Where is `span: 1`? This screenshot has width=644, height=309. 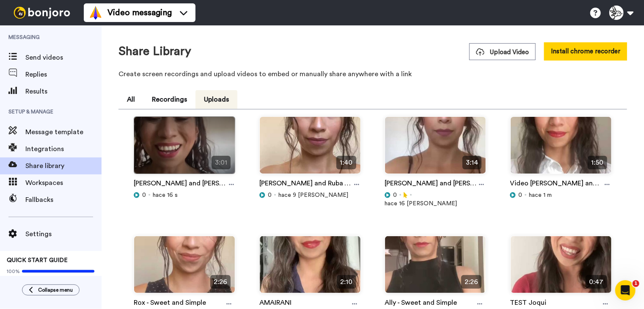
span: 1 is located at coordinates (636, 284).